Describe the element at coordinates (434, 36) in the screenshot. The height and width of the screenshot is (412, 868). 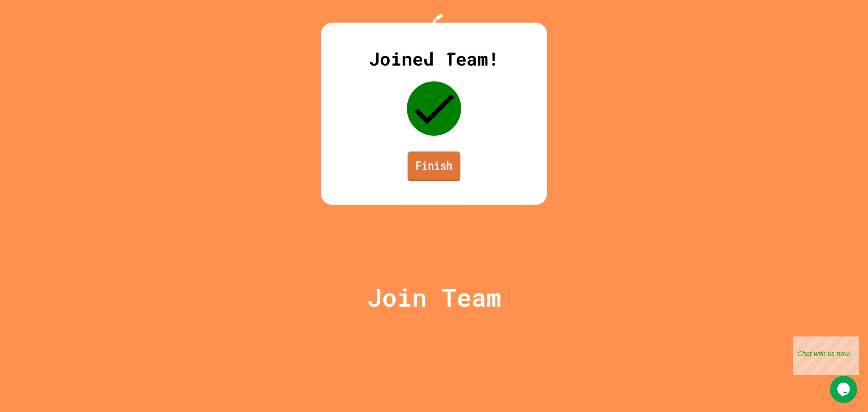
I see `img: Logo.svg` at that location.